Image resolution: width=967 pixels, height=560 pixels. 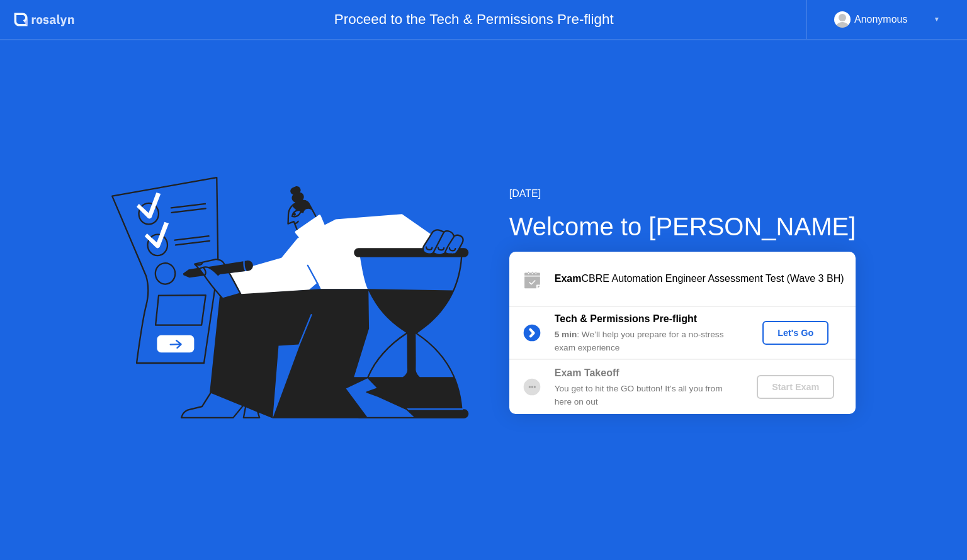 I want to click on b: Tech & Permissions Pre-flight, so click(x=626, y=318).